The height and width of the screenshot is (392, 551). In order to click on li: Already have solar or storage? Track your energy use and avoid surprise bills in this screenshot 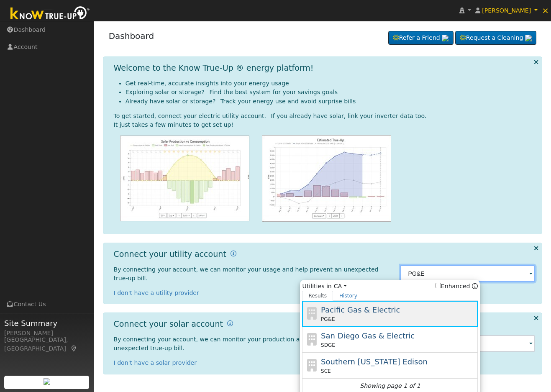, I will do `click(331, 101)`.